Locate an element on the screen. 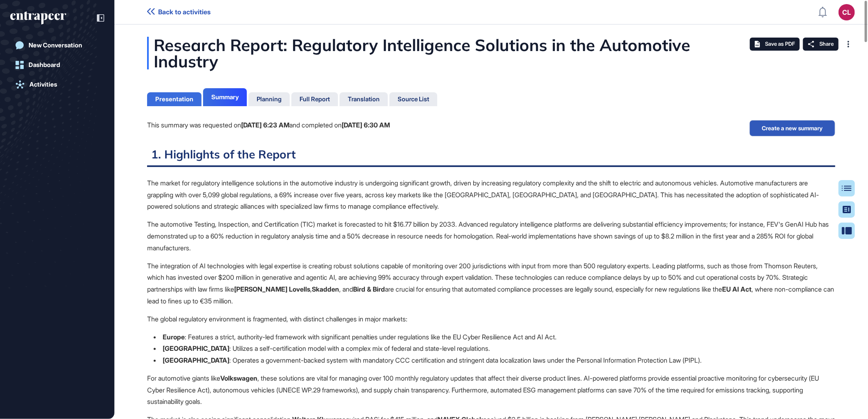 Image resolution: width=868 pixels, height=419 pixels. div: Full Report is located at coordinates (315, 99).